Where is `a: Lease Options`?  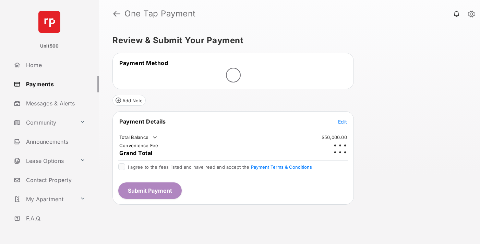 a: Lease Options is located at coordinates (44, 161).